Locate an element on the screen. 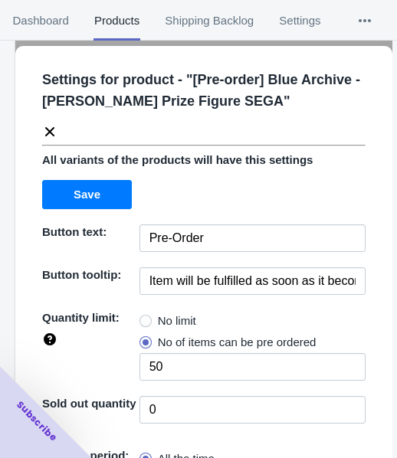 Image resolution: width=397 pixels, height=458 pixels. span: Shipping Backlog is located at coordinates (209, 21).